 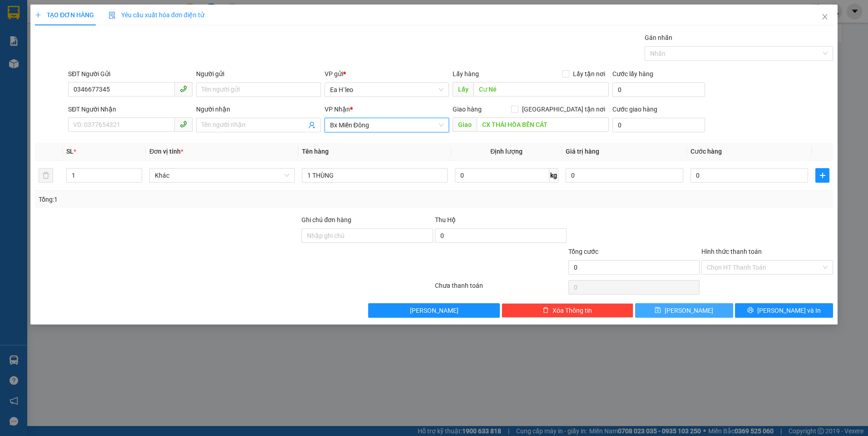 I want to click on span: close, so click(x=825, y=16).